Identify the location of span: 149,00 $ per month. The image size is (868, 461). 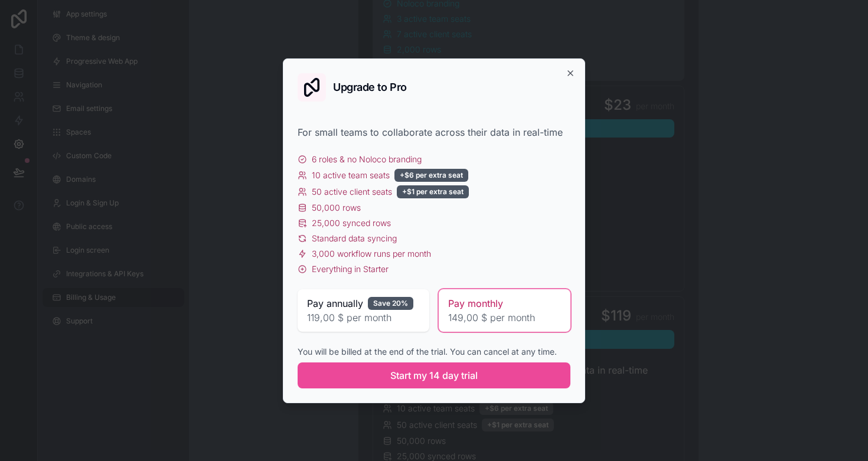
(504, 318).